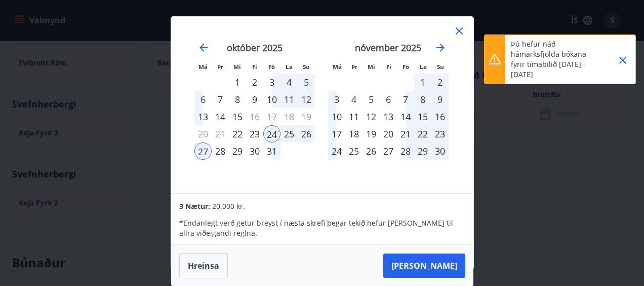 The height and width of the screenshot is (286, 644). I want to click on td: Choose miðvikudagur, 19. nóvember 2025 as your check-in date. It’s available., so click(371, 134).